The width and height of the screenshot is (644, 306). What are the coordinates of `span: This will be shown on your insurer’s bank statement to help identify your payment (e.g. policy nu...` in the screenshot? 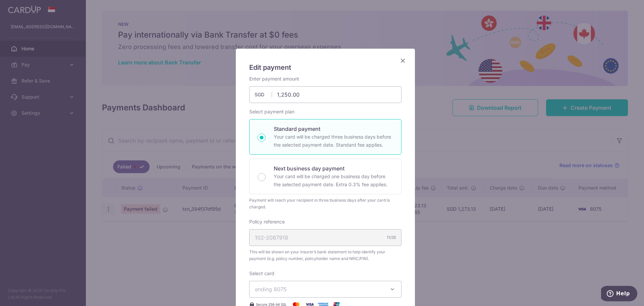 It's located at (325, 255).